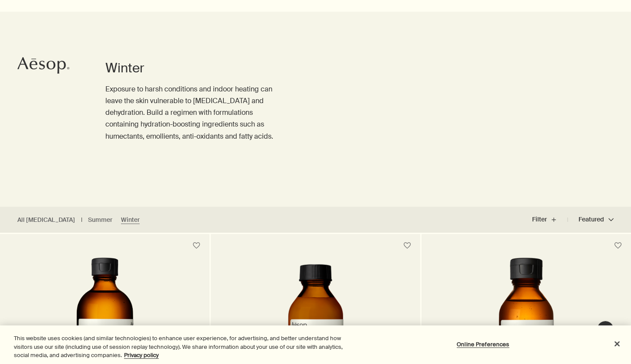  Describe the element at coordinates (130, 219) in the screenshot. I see `a: Winter` at that location.